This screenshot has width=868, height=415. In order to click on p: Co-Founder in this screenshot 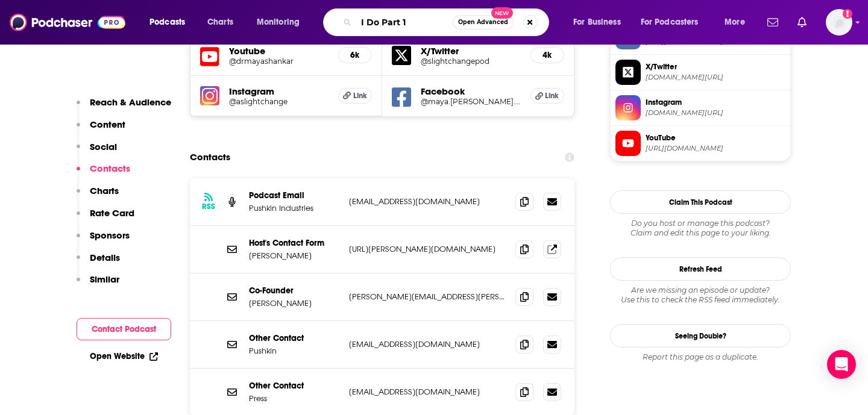, I will do `click(294, 290)`.